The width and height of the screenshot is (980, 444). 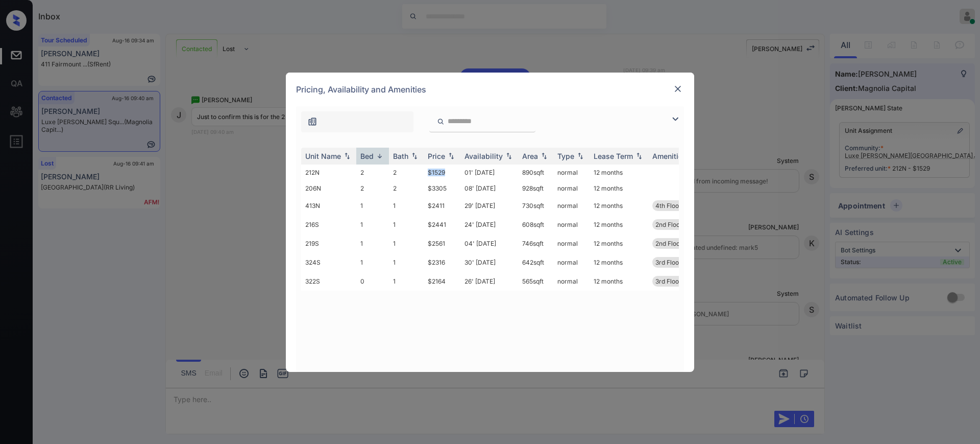 I want to click on td: $2561, so click(x=442, y=243).